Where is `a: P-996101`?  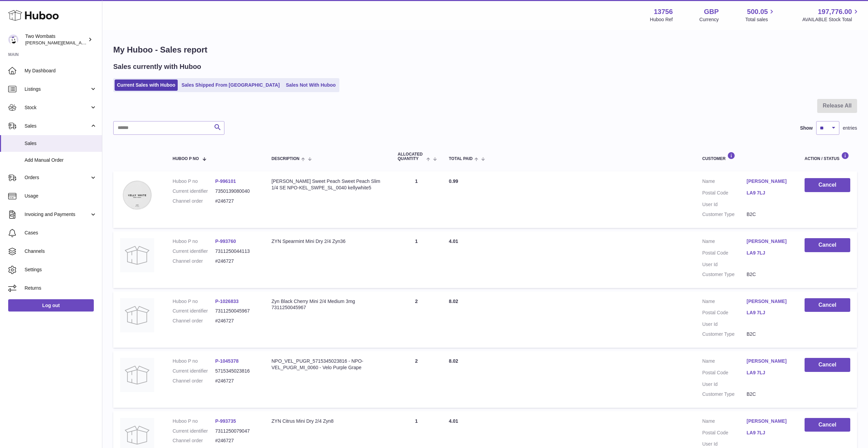
a: P-996101 is located at coordinates (226, 181).